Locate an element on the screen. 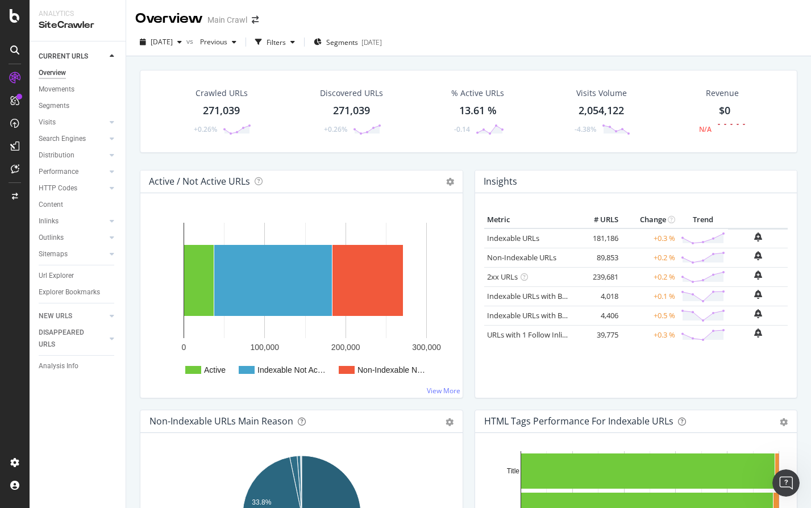  text: 100,000 is located at coordinates (265, 347).